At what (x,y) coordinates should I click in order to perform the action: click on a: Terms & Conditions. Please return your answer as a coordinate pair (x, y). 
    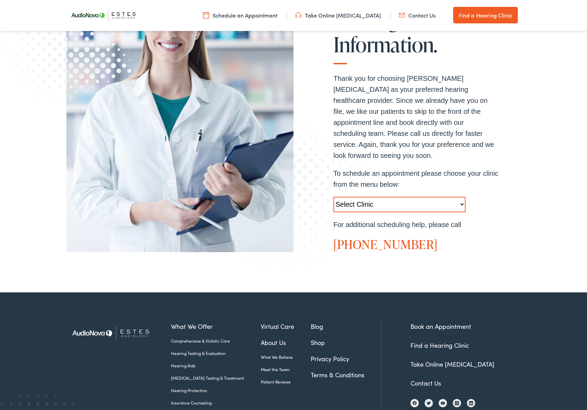
    Looking at the image, I should click on (346, 374).